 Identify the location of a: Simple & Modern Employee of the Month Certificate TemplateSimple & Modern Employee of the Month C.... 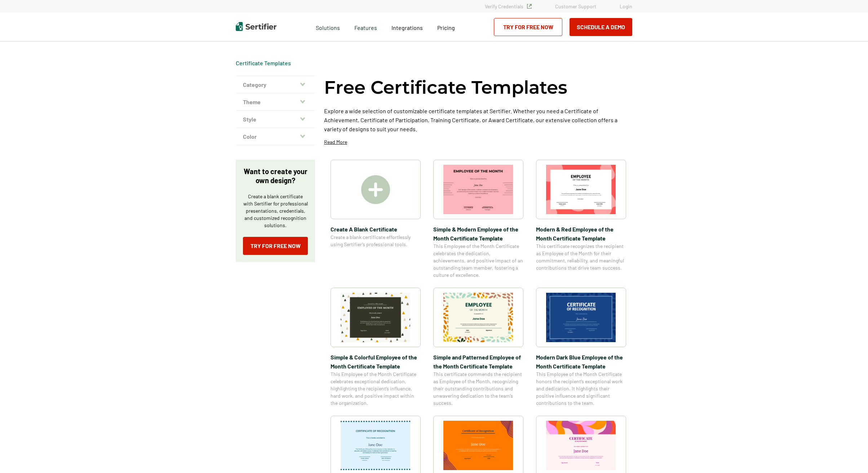
(479, 219).